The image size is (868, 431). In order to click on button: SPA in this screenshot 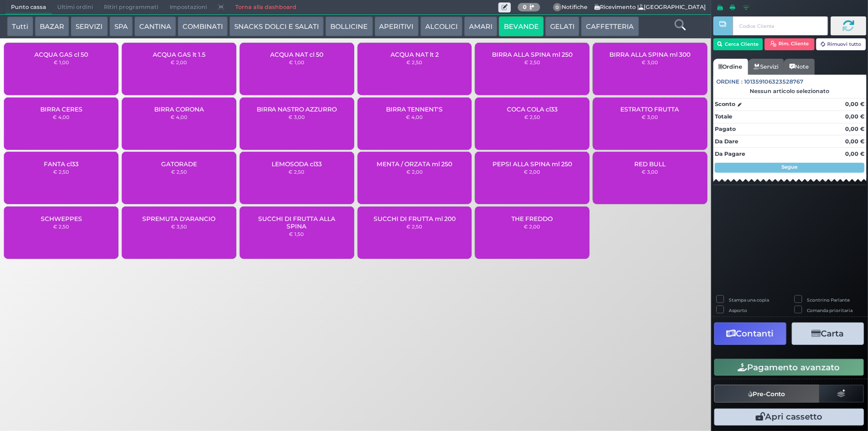, I will do `click(121, 26)`.